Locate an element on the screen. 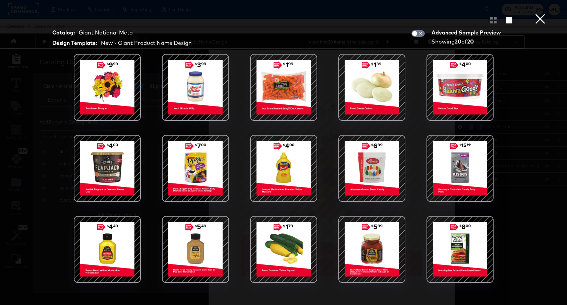 This screenshot has width=567, height=305. div: Showing of is located at coordinates (467, 42).